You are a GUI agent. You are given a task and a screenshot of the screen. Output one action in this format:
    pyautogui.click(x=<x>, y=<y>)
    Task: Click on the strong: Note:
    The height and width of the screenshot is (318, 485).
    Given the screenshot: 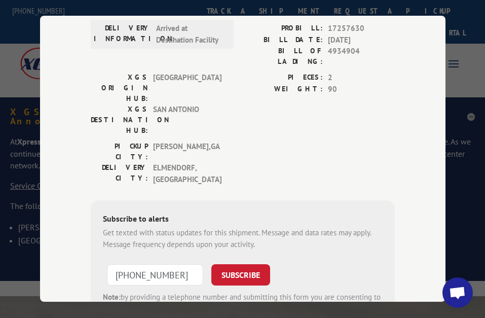 What is the action you would take?
    pyautogui.click(x=111, y=296)
    